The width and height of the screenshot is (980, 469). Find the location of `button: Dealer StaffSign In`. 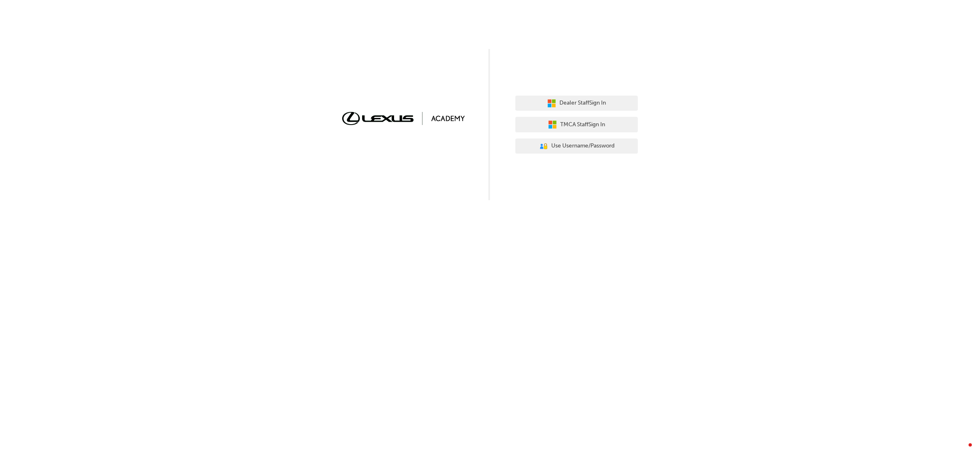

button: Dealer StaffSign In is located at coordinates (577, 103).